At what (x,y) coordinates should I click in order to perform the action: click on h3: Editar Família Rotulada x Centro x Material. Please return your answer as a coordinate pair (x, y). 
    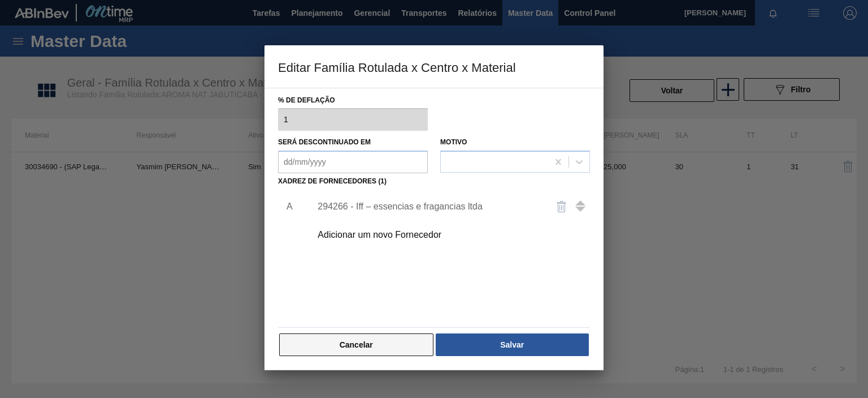
    Looking at the image, I should click on (434, 67).